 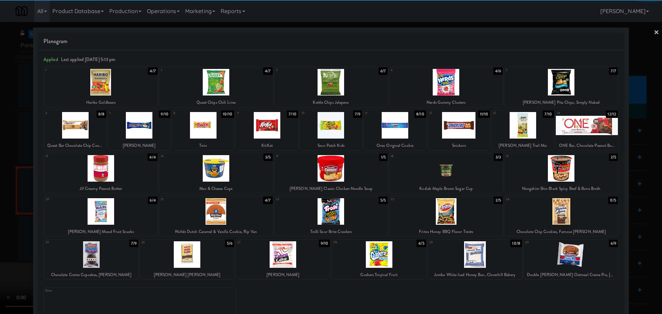 I want to click on div: 3, so click(x=303, y=70).